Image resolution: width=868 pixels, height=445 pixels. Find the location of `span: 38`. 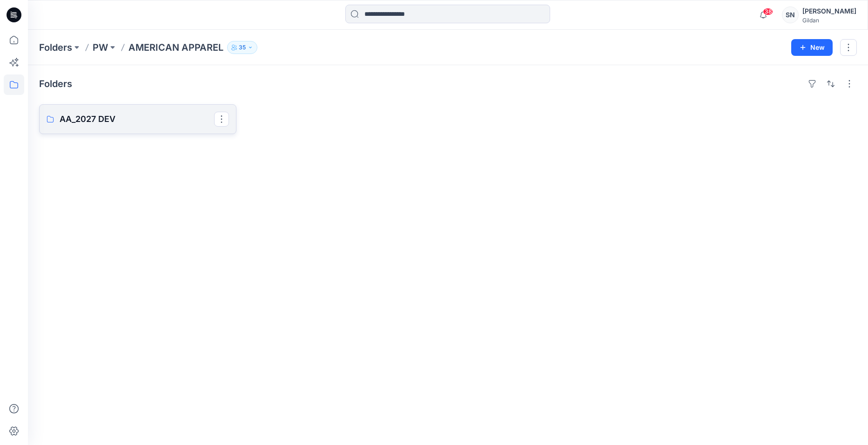

span: 38 is located at coordinates (768, 11).